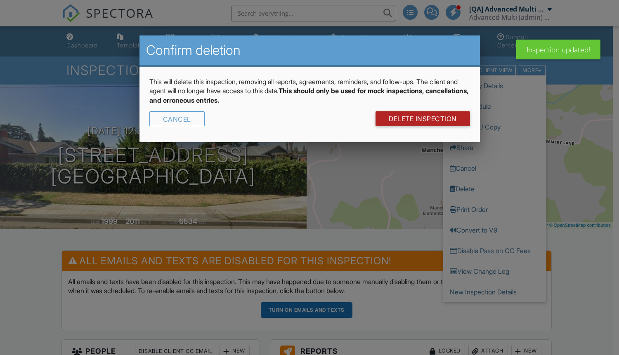 Image resolution: width=619 pixels, height=355 pixels. Describe the element at coordinates (177, 119) in the screenshot. I see `div: Cancel` at that location.